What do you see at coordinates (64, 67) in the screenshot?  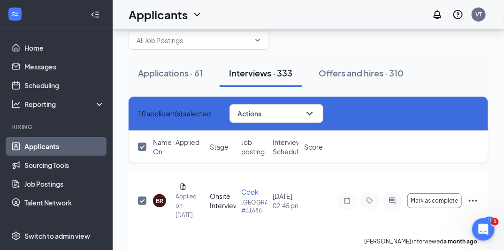 I see `a: Messages` at bounding box center [64, 67].